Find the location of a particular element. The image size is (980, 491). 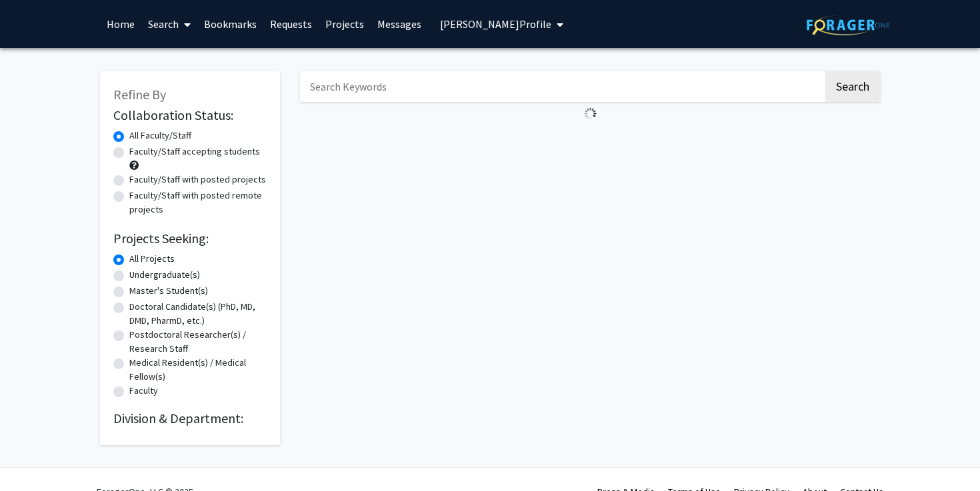

label: Undergraduate(s) is located at coordinates (165, 275).